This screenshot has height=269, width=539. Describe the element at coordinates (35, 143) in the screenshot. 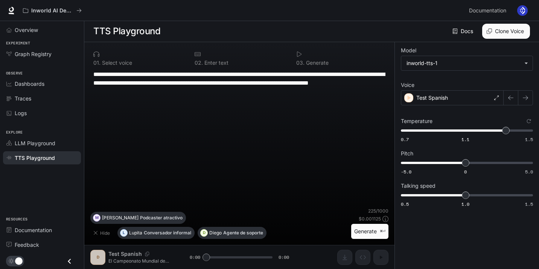

I see `span: LLM Playground` at that location.